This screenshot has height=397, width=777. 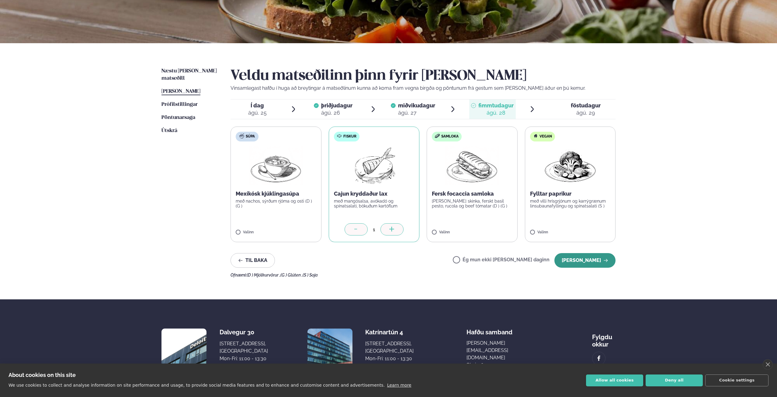 I want to click on span: Hafðu samband, so click(x=490, y=330).